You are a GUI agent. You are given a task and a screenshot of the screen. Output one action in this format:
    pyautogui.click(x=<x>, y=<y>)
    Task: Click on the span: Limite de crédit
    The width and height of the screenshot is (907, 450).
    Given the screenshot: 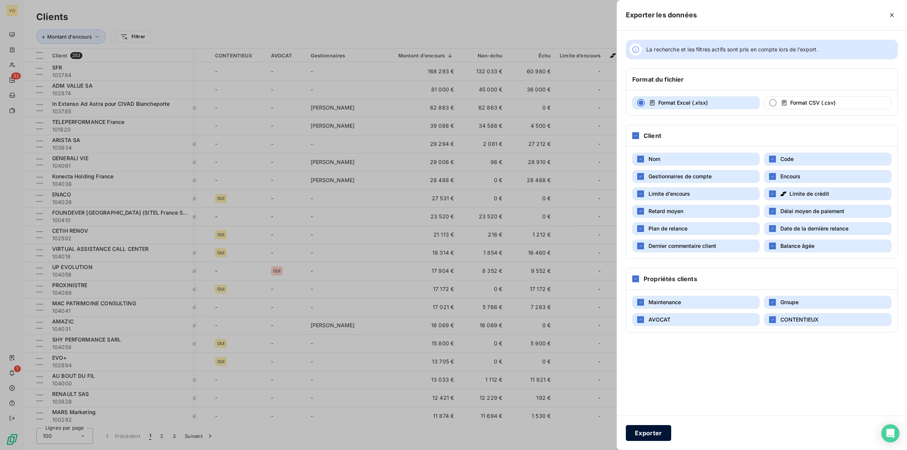 What is the action you would take?
    pyautogui.click(x=809, y=193)
    